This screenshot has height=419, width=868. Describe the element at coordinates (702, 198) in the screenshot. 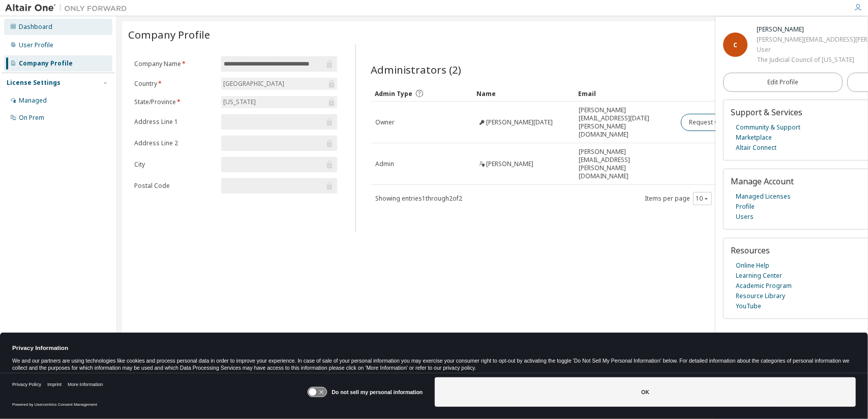

I see `button: 10` at that location.